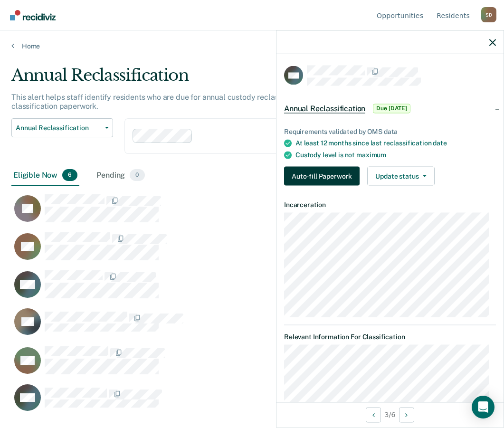 This screenshot has width=504, height=428. What do you see at coordinates (222, 213) in the screenshot?
I see `div: CaseloadOpportunityCell-00603064` at bounding box center [222, 213].